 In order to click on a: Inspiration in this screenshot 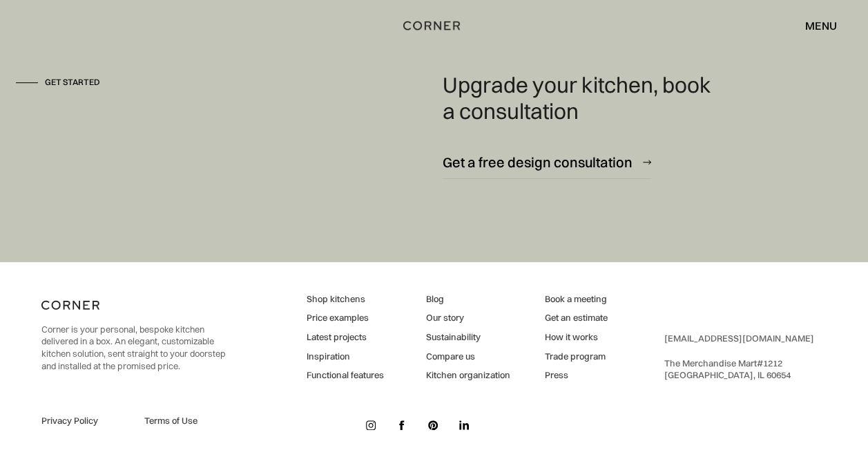, I will do `click(345, 357)`.